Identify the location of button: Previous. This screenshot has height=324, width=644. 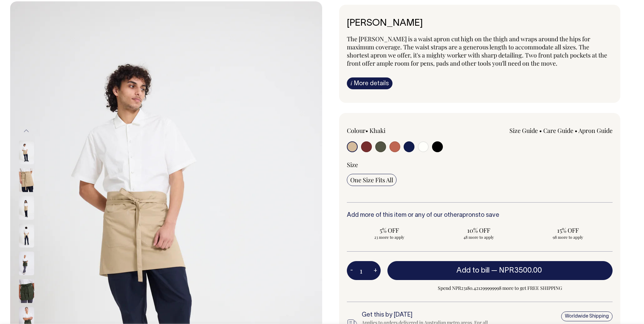
(26, 131).